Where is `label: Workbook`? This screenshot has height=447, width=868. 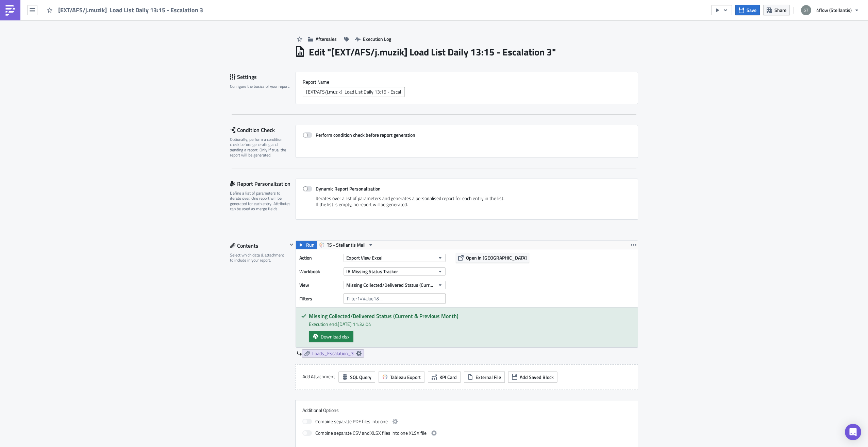 label: Workbook is located at coordinates (320, 271).